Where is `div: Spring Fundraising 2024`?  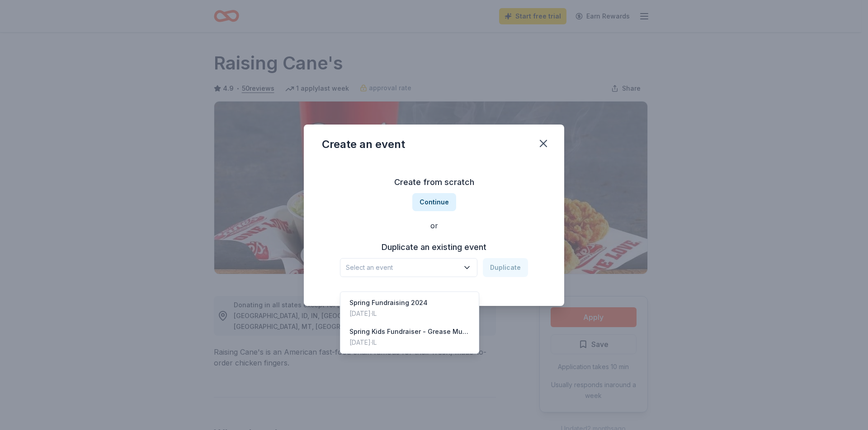
div: Spring Fundraising 2024 is located at coordinates (388, 303).